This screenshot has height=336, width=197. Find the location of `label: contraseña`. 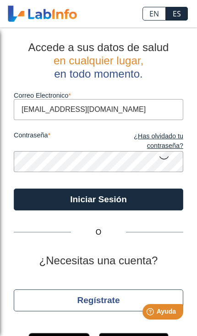

label: contraseña is located at coordinates (56, 141).